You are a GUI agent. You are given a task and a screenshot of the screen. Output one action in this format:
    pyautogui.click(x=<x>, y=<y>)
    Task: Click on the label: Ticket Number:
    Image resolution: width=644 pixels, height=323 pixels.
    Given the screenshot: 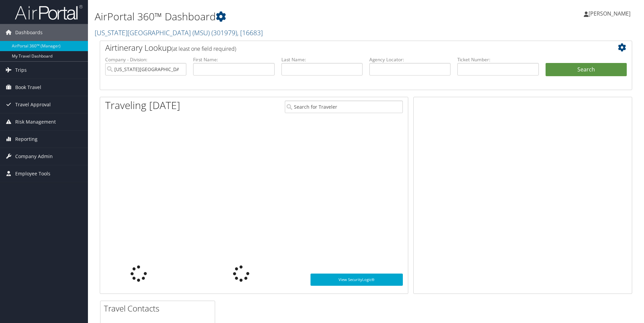 What is the action you would take?
    pyautogui.click(x=498, y=59)
    